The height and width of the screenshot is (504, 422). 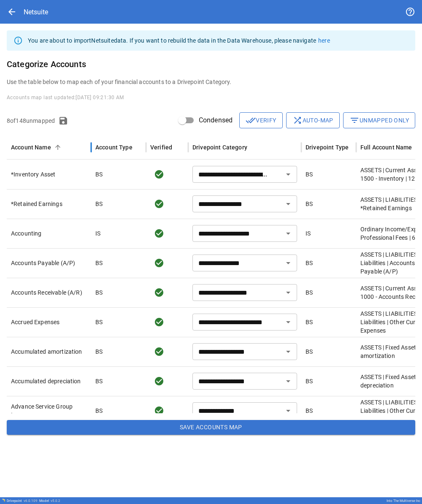 What do you see at coordinates (379, 120) in the screenshot?
I see `button: Unmapped Only` at bounding box center [379, 120].